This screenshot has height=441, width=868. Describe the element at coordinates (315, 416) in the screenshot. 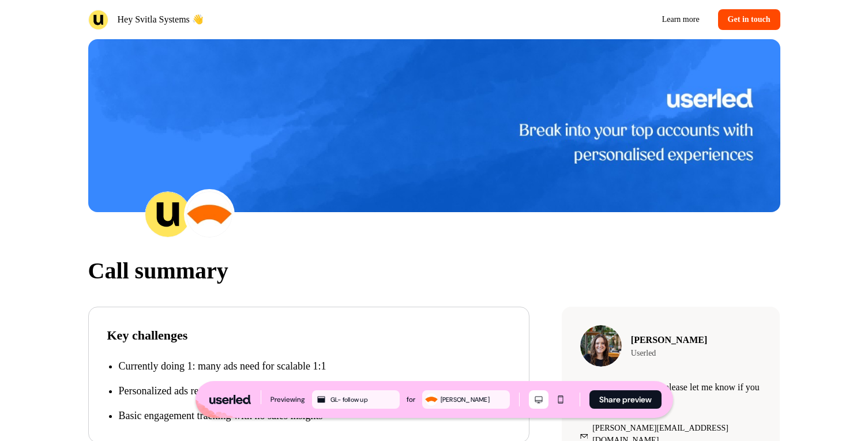

I see `p: Basic engagement tracking with no sales insights` at that location.